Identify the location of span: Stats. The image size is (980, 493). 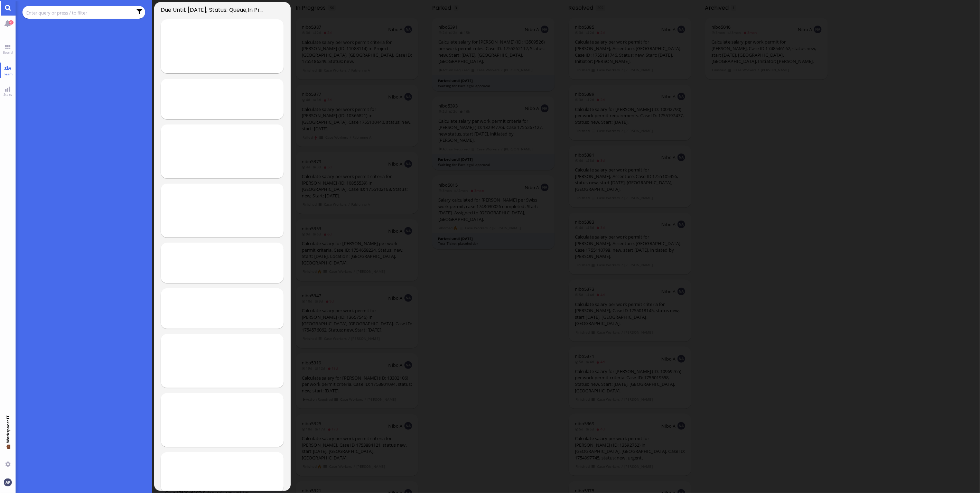
(7, 94).